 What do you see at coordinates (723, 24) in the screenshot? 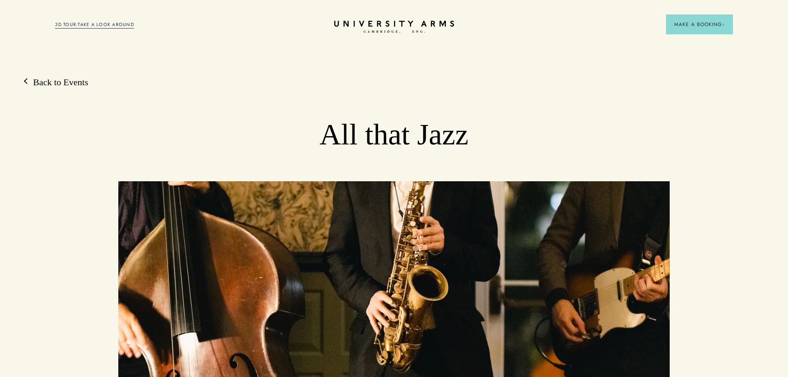
I see `img: Arrow icon` at bounding box center [723, 24].